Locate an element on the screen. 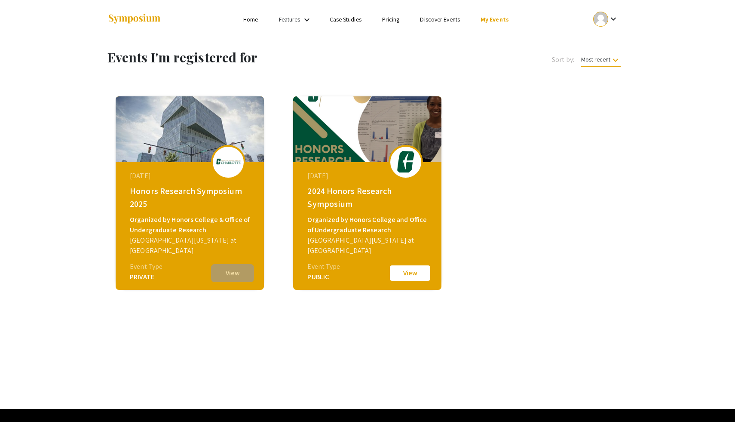  a: My Events is located at coordinates (495, 19).